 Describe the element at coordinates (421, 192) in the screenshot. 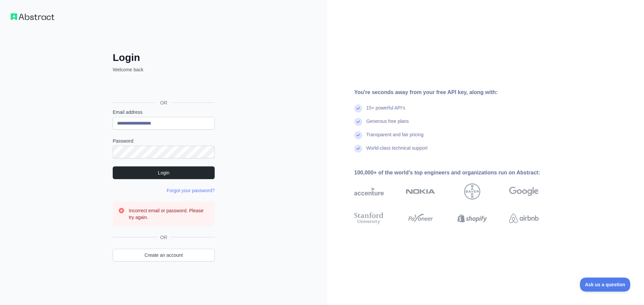

I see `img: nokia` at that location.